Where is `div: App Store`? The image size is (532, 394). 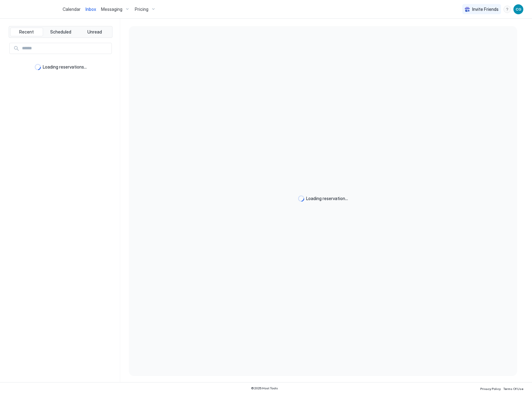 div: App Store is located at coordinates (18, 388).